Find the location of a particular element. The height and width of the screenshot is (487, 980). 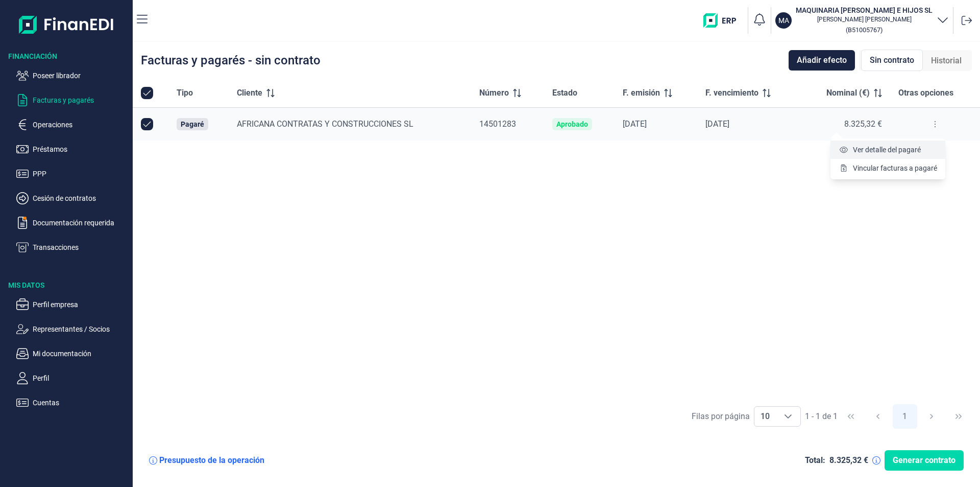

span: 10 is located at coordinates (765, 417).